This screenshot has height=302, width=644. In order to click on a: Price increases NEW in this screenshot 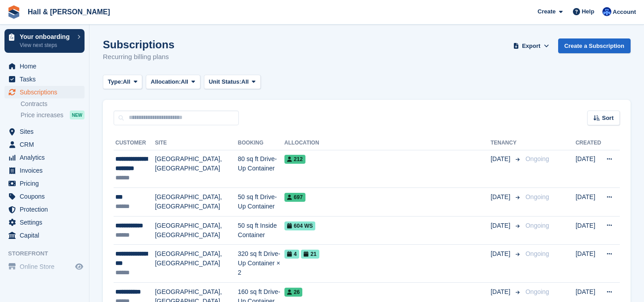, I will do `click(52, 115)`.